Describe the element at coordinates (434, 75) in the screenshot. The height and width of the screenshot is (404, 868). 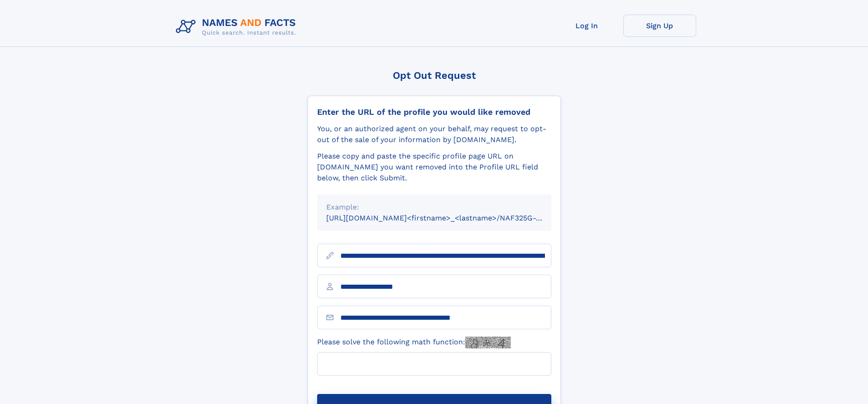
I see `div: Opt Out Request` at that location.